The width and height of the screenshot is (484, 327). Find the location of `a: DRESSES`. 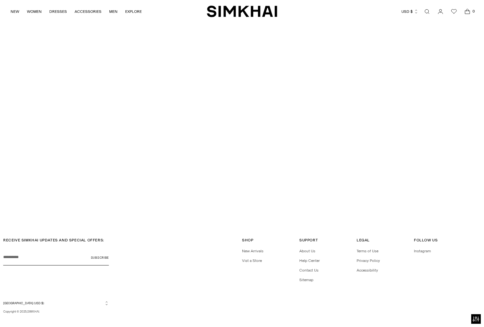

a: DRESSES is located at coordinates (58, 12).